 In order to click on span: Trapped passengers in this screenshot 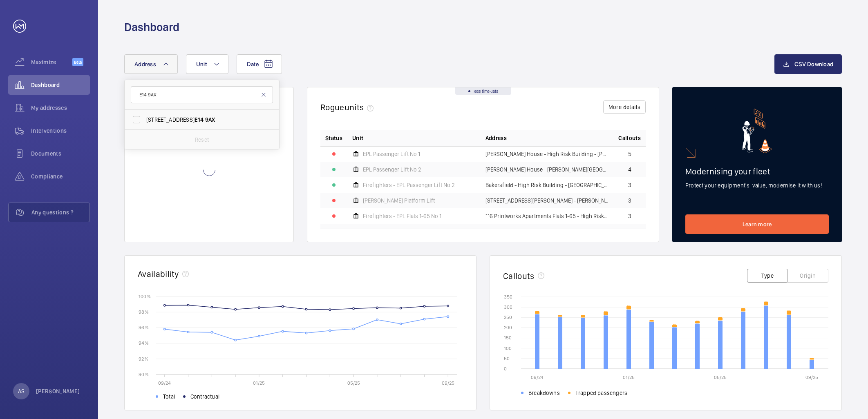, I will do `click(601, 394)`.